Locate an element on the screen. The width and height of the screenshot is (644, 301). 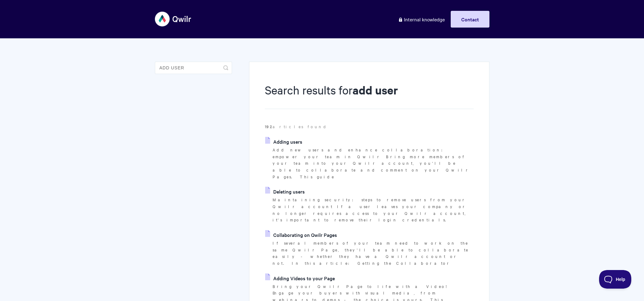
p: articles found is located at coordinates (369, 127).